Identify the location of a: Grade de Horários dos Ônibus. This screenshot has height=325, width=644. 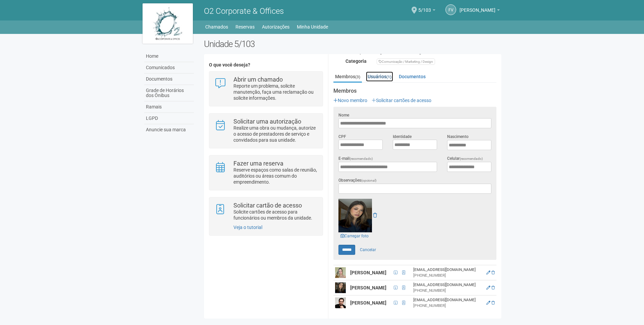
(169, 93).